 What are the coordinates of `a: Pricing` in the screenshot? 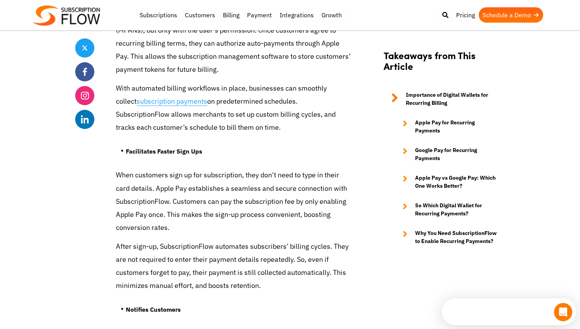 It's located at (465, 15).